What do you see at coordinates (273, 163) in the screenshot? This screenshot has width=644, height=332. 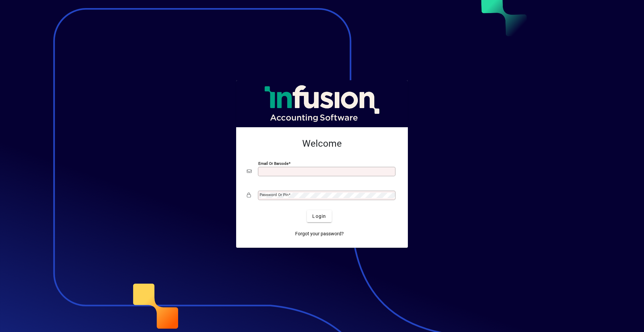 I see `mat-label: Email or Barcode` at bounding box center [273, 163].